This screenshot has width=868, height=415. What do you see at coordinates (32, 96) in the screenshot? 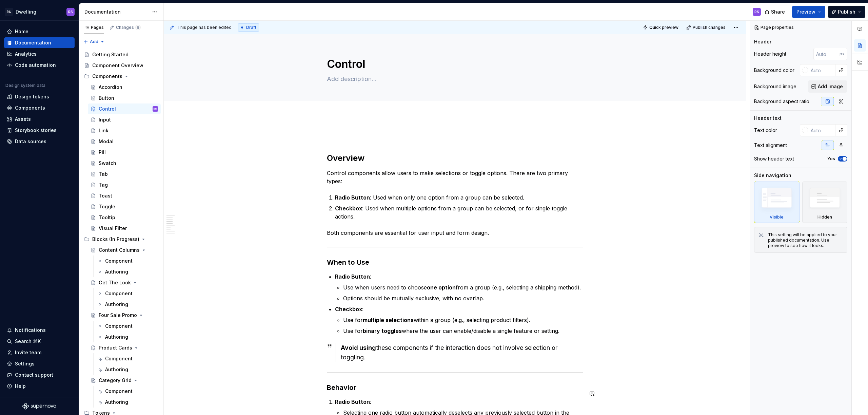
I see `div: Design tokens` at bounding box center [32, 96].